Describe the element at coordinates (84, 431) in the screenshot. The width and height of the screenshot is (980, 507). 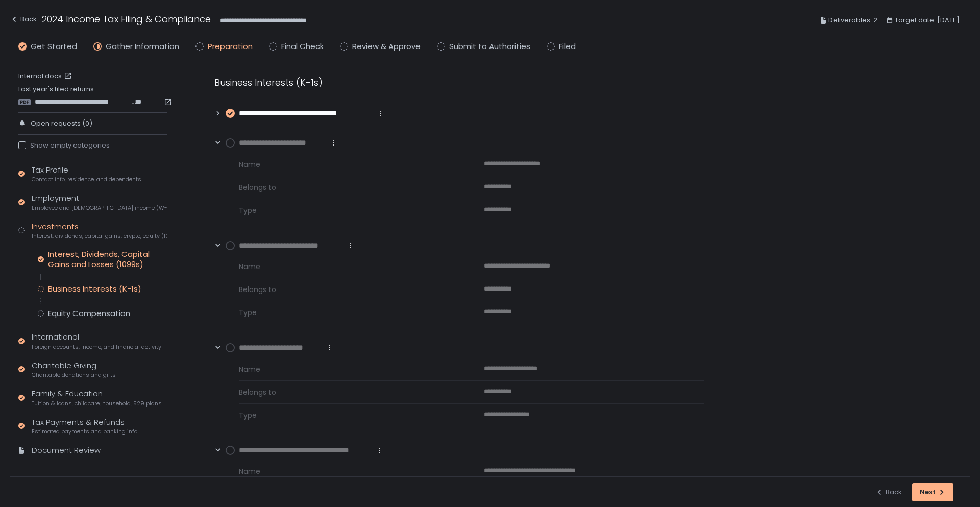
I see `span: Estimated payments and banking info` at that location.